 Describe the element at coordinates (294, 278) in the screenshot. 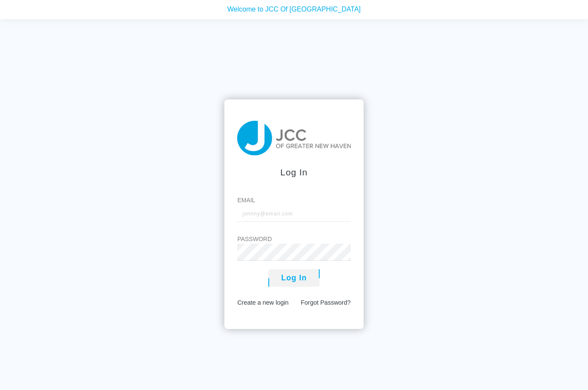

I see `button: Log In` at that location.